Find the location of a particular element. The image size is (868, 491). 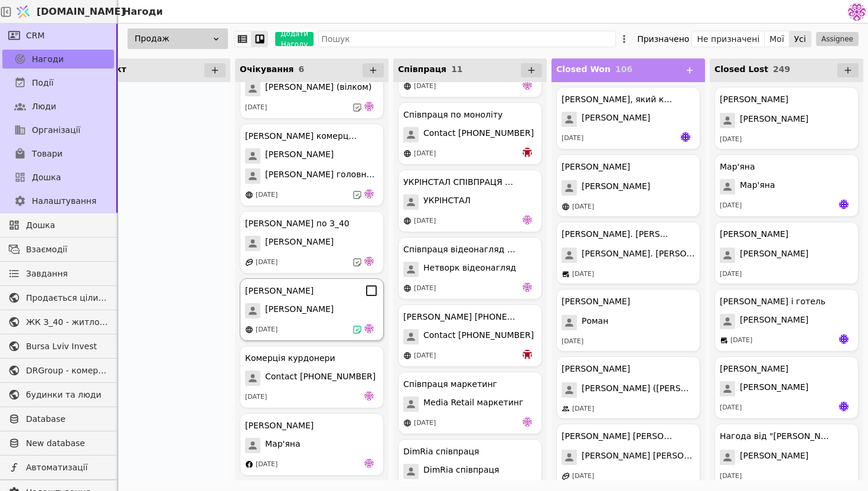

img: affiliate-program.svg is located at coordinates (249, 262).